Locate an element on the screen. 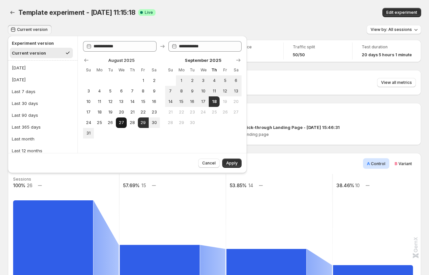  button: Monday September 8 2025 is located at coordinates (181, 91).